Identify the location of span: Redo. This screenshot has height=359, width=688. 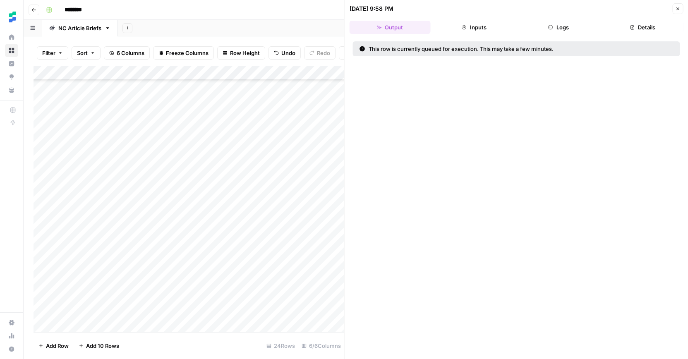
(324, 53).